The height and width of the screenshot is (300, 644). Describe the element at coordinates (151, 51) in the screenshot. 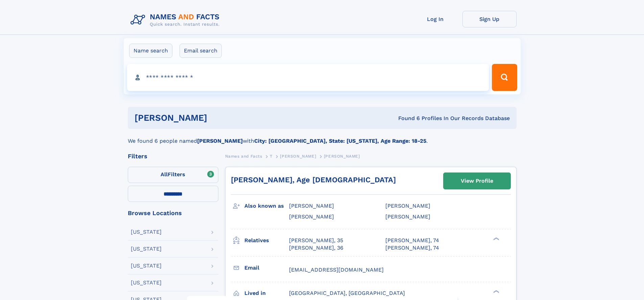

I see `label: Name search` at that location.